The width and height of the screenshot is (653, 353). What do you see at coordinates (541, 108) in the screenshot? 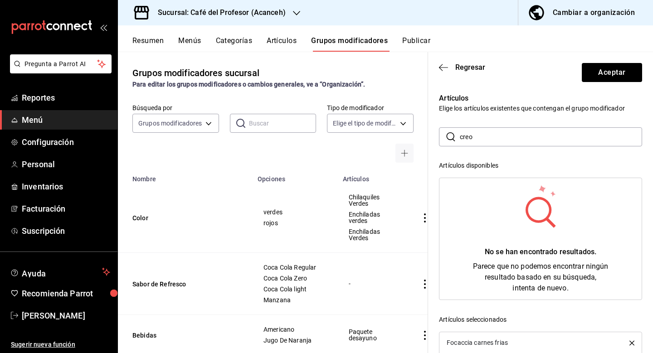
I see `p: Elige los artículos existentes que contengan el grupo modificador` at bounding box center [541, 108].